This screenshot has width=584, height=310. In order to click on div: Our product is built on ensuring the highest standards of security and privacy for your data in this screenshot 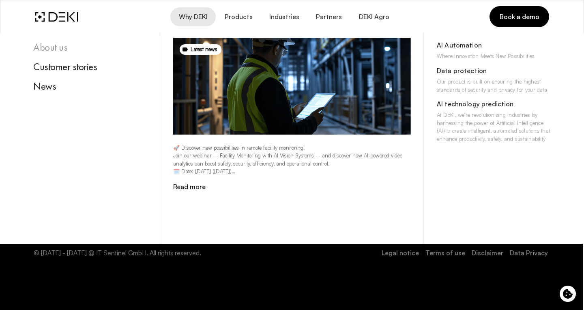, I will do `click(493, 86)`.